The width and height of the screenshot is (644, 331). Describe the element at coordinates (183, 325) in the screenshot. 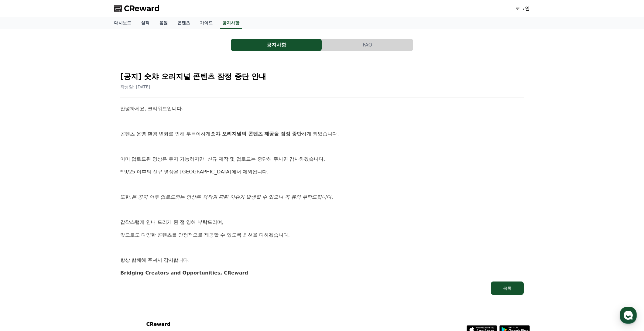

I see `p: CReward` at that location.